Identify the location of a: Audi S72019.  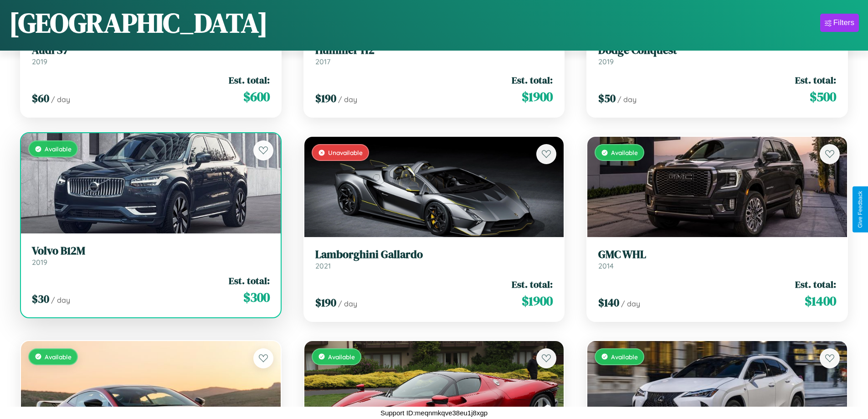
(151, 55).